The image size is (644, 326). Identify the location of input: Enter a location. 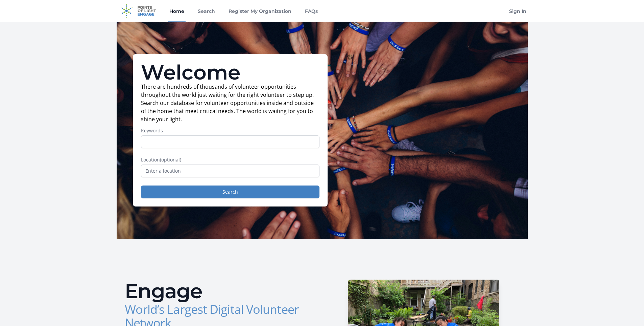
(230, 171).